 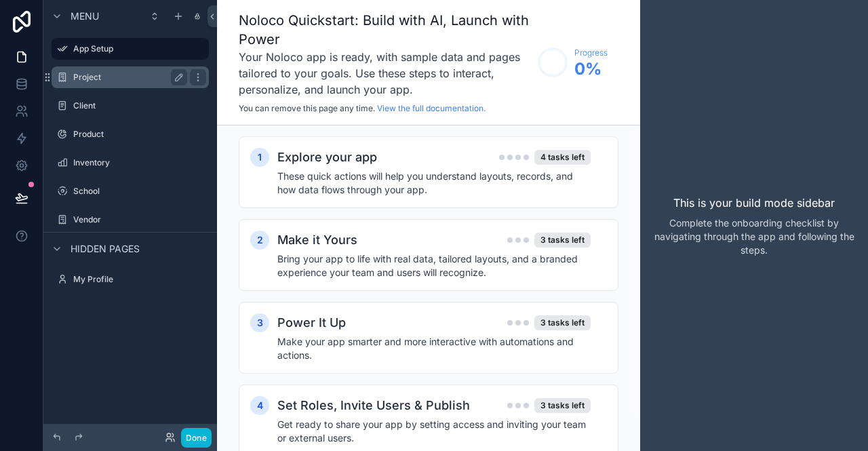 I want to click on p: Complete the onboarding checklist by navigating through the app and following the steps., so click(x=754, y=236).